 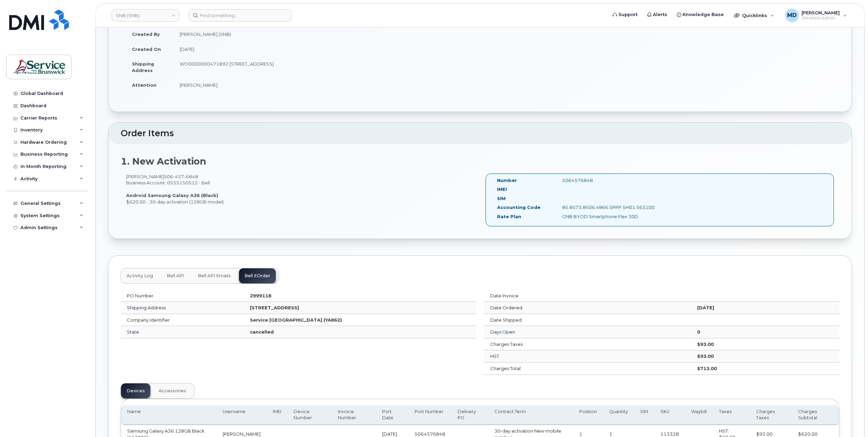 I want to click on span: Quicklinks, so click(x=754, y=15).